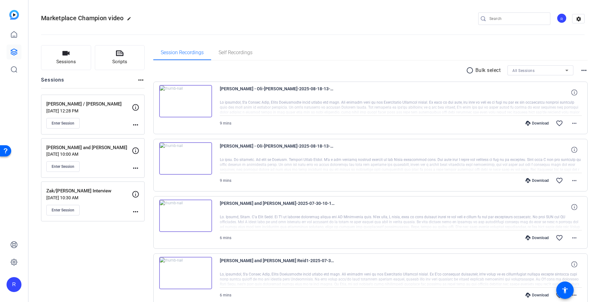  I want to click on span: Self Recordings, so click(235, 53).